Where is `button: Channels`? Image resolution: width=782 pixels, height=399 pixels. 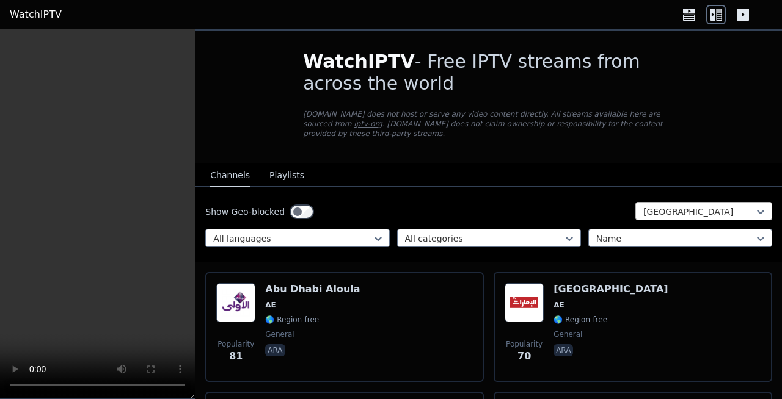 button: Channels is located at coordinates (230, 176).